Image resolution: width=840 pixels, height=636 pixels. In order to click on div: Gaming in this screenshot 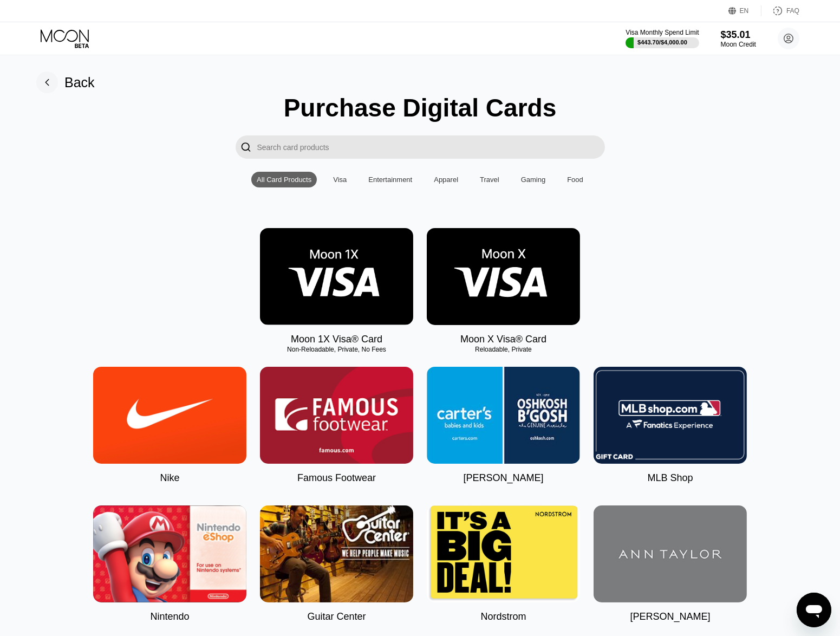, I will do `click(534, 179)`.